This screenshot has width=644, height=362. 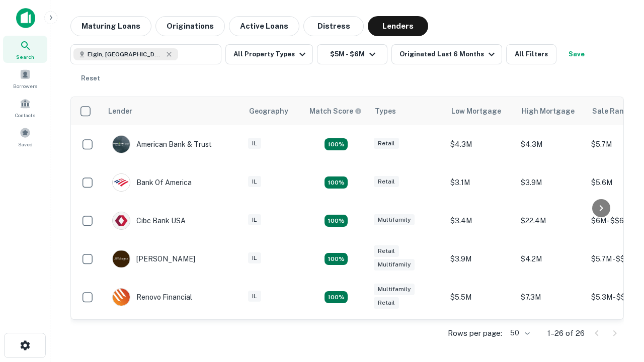 What do you see at coordinates (480, 221) in the screenshot?
I see `td: $3.4M` at bounding box center [480, 221].